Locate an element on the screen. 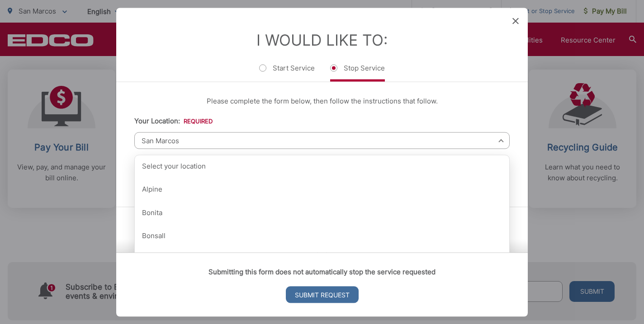 The image size is (644, 324). p: Please complete the form below, then follow the instructions that follow. is located at coordinates (322, 101).